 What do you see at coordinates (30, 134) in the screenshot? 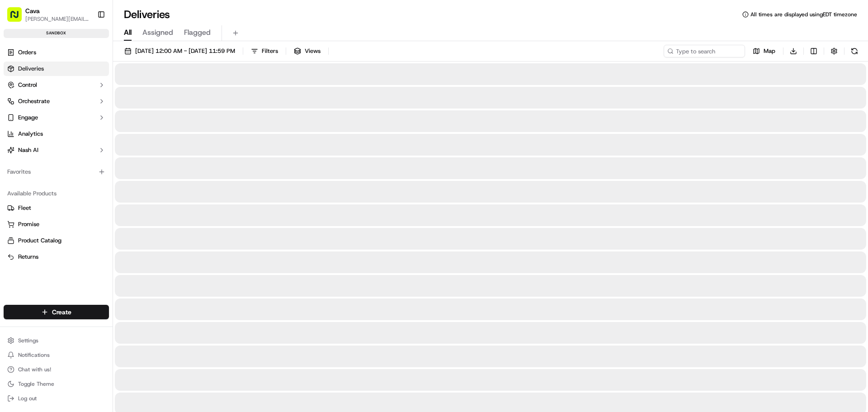
I see `span: Analytics` at bounding box center [30, 134].